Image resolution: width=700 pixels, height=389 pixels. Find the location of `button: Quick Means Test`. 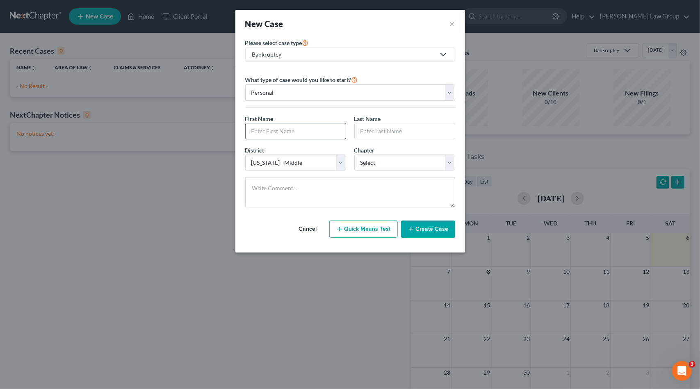

button: Quick Means Test is located at coordinates (363, 229).